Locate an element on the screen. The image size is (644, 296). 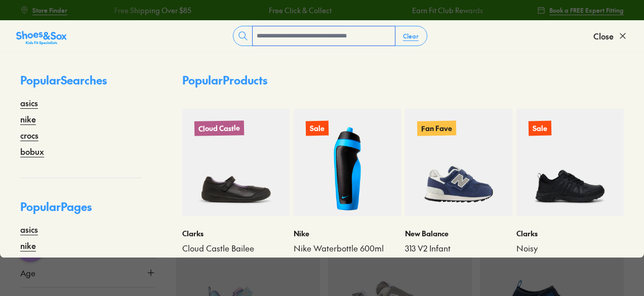
img: SNS_Logo_Responsive.svg is located at coordinates (42, 38).